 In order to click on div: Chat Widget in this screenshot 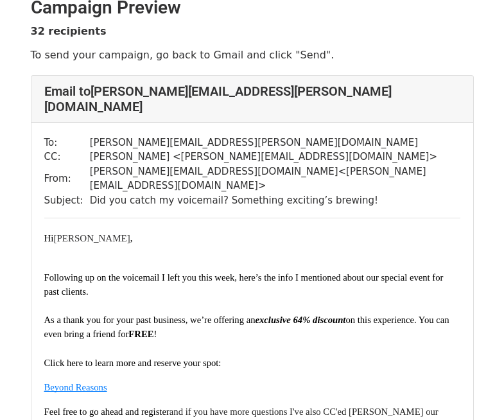, I will do `click(472, 390)`.